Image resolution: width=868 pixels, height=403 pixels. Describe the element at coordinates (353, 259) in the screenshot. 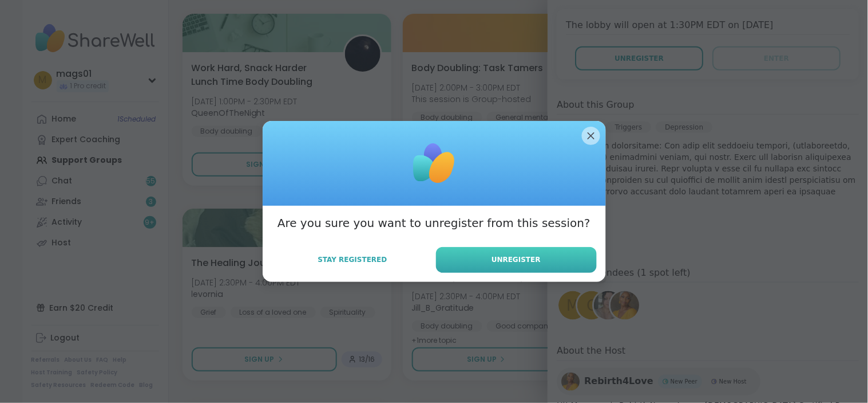

I see `button: Stay Registered` at that location.